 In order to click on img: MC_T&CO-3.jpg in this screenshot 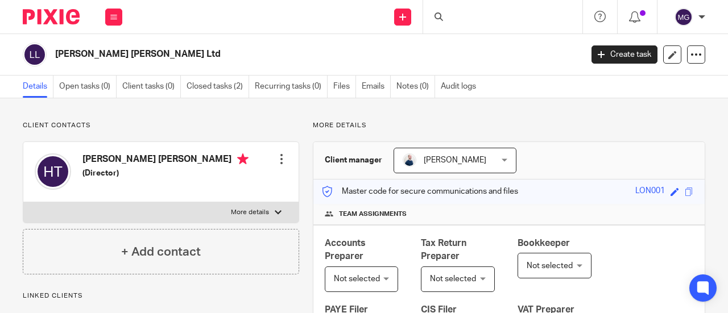, I will do `click(409, 160)`.